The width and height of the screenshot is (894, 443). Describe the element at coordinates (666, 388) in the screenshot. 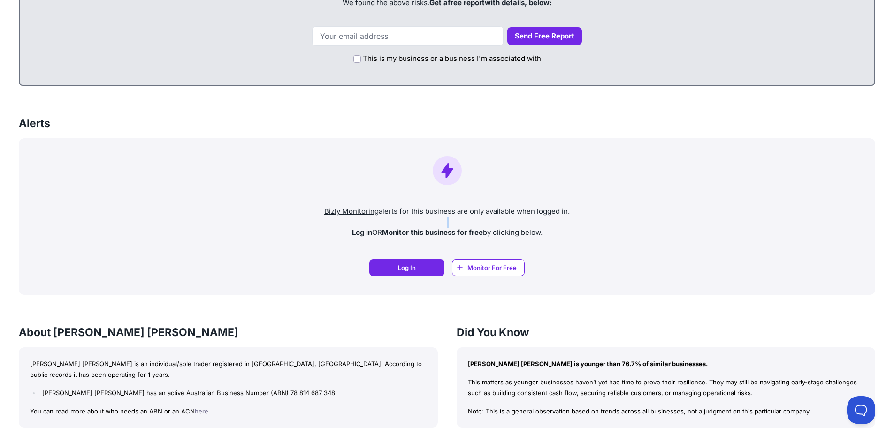

I see `p: This matters as younger businesses haven’t yet had time to prove their resilience. They may still...` at that location.